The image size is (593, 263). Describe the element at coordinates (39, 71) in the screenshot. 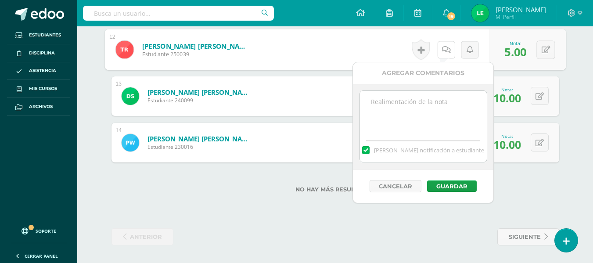

I see `a: Asistencia` at that location.